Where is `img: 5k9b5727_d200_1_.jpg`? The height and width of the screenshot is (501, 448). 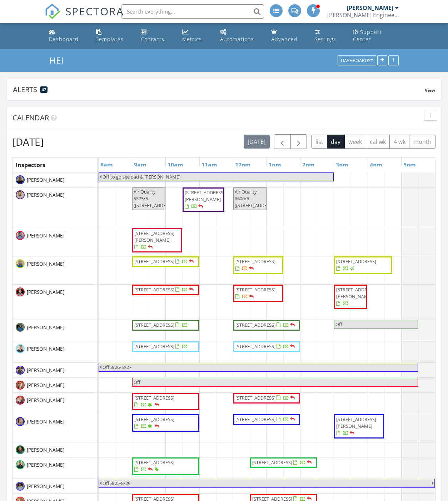
img: 5k9b5727_d200_1_.jpg is located at coordinates (20, 400).